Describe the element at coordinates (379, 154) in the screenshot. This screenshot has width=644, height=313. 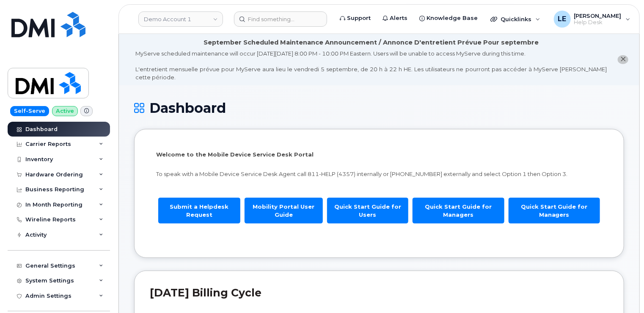
I see `p: Welcome to the Mobile Device Service Desk Portal` at that location.